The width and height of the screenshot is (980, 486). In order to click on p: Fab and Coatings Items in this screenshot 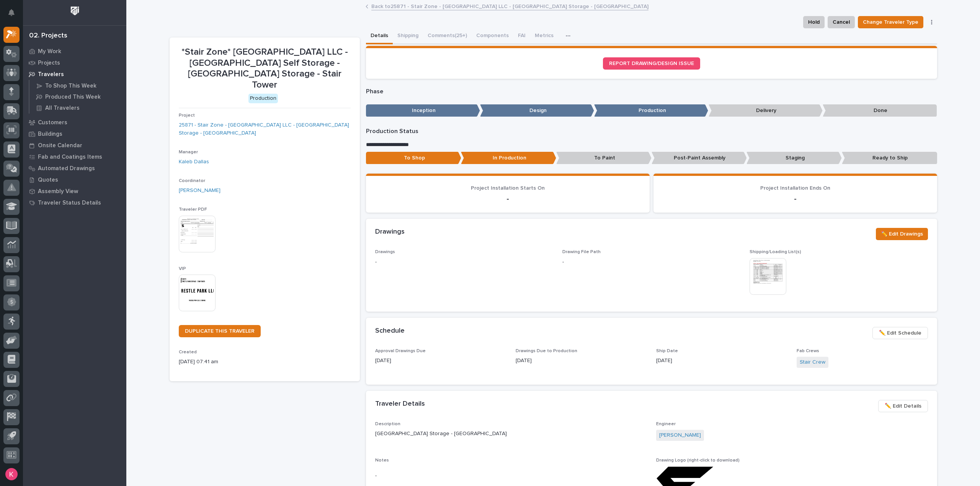, I will do `click(70, 157)`.